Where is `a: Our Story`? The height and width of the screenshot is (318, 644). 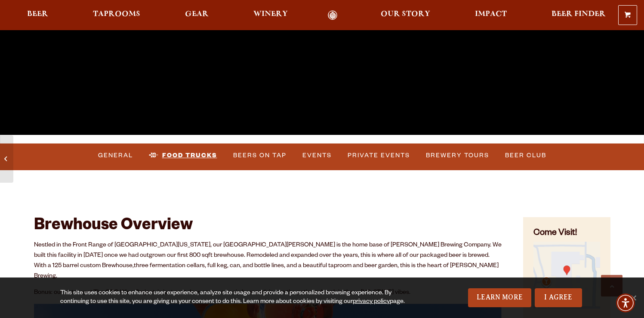 a: Our Story is located at coordinates (405, 15).